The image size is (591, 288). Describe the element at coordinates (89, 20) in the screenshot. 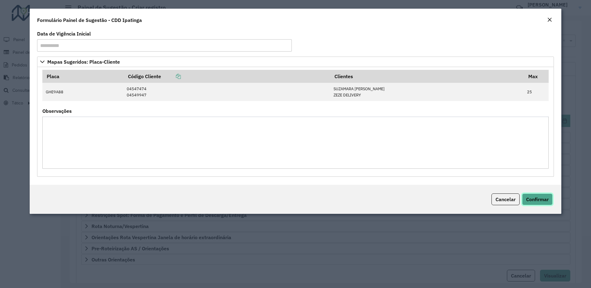

I see `h4: Formulário Painel de Sugestão - CDD Ipatinga` at that location.